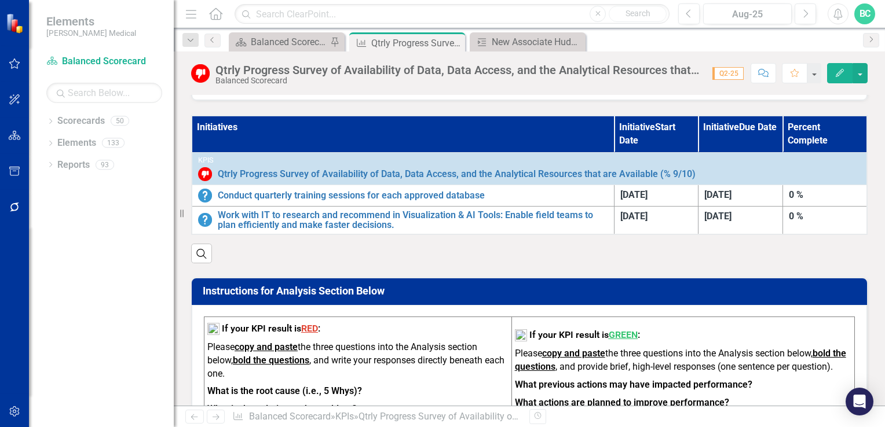 The image size is (885, 427). Describe the element at coordinates (527, 42) in the screenshot. I see `a: New Associate Huddles (<90 days)` at that location.